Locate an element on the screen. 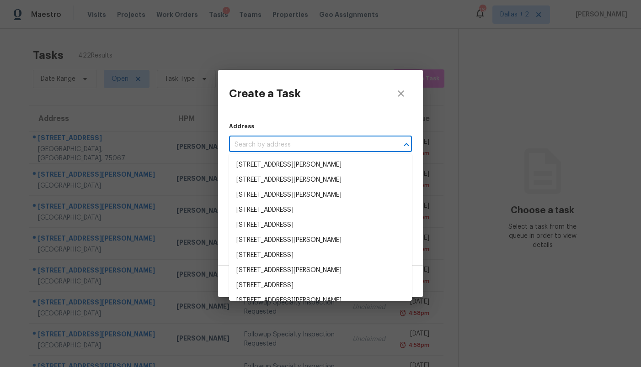  button: close is located at coordinates (401, 94).